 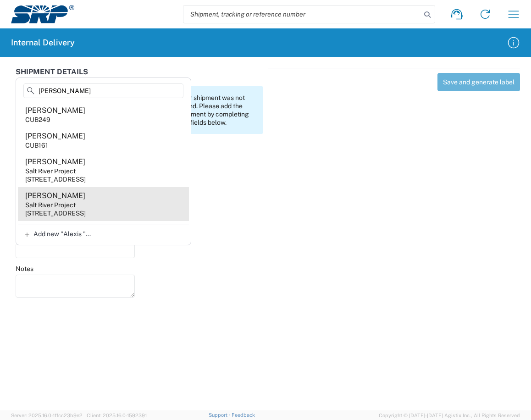 I want to click on span: Server: 2025.16.0-1ffcc23b9e2, so click(x=46, y=415).